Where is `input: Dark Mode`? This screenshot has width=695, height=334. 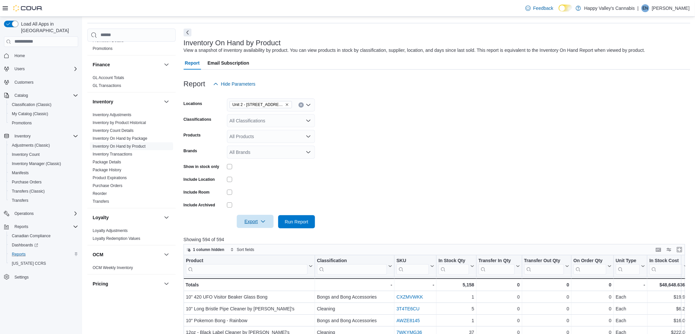 input: Dark Mode is located at coordinates (566, 8).